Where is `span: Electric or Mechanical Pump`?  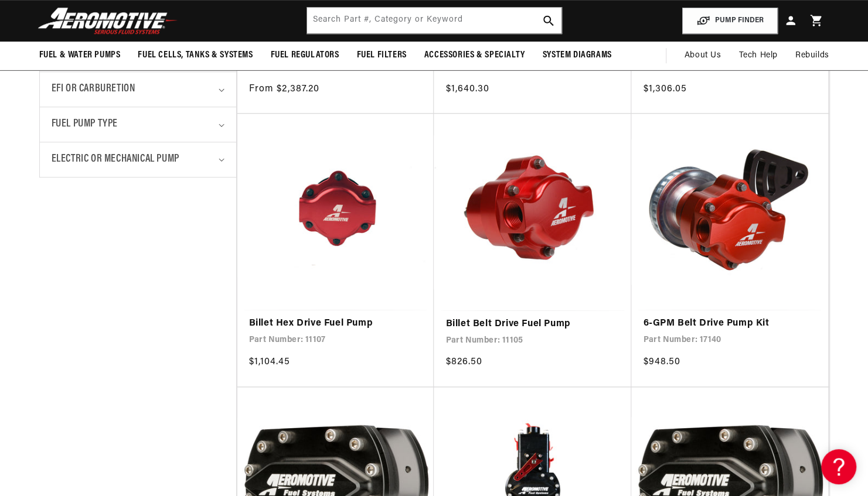 span: Electric or Mechanical Pump is located at coordinates (115, 160).